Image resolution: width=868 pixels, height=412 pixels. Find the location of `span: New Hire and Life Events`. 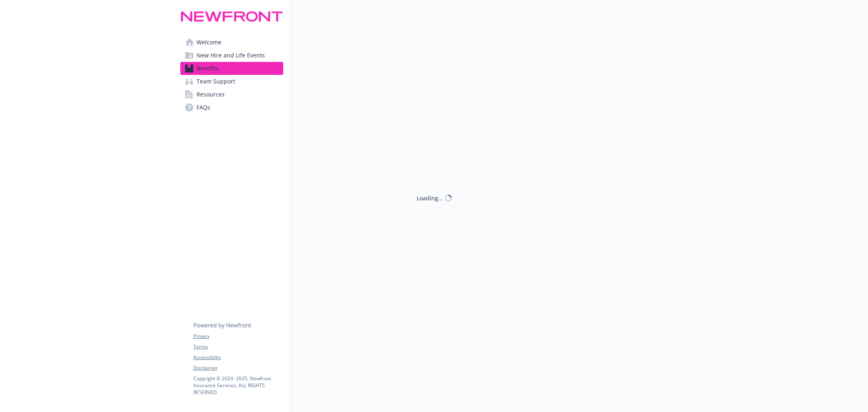

span: New Hire and Life Events is located at coordinates (231, 55).